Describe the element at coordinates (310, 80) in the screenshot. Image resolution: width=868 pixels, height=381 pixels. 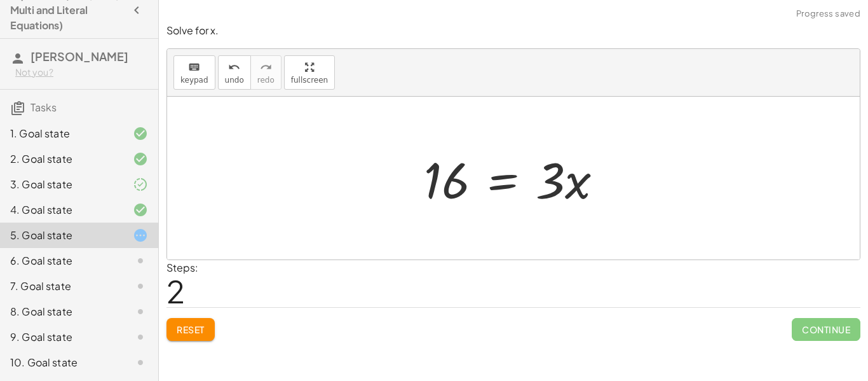
I see `span: fullscreen` at that location.